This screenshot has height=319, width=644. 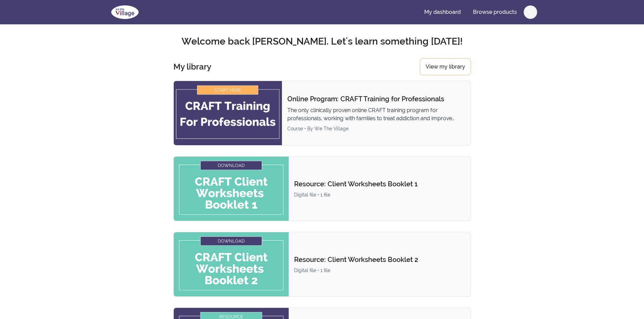 What do you see at coordinates (445, 67) in the screenshot?
I see `a: View my library` at bounding box center [445, 67].